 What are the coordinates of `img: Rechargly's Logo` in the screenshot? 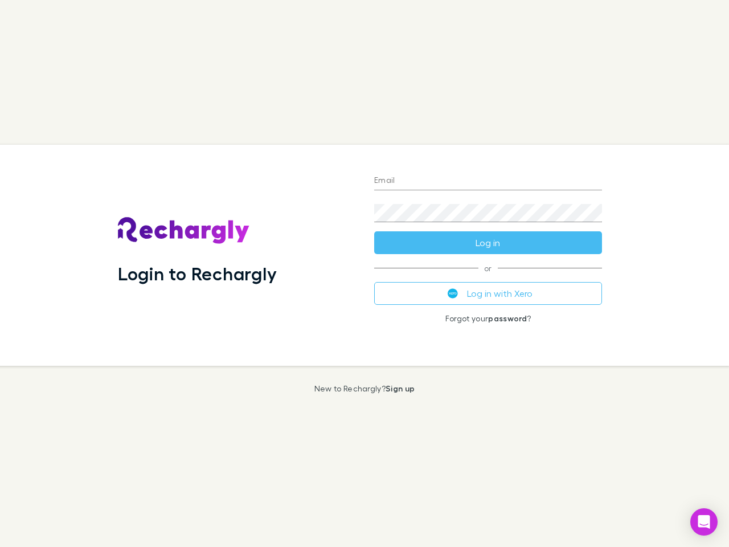 It's located at (184, 231).